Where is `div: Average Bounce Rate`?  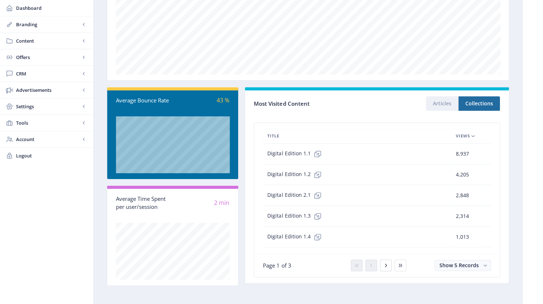
div: Average Bounce Rate is located at coordinates (144, 100).